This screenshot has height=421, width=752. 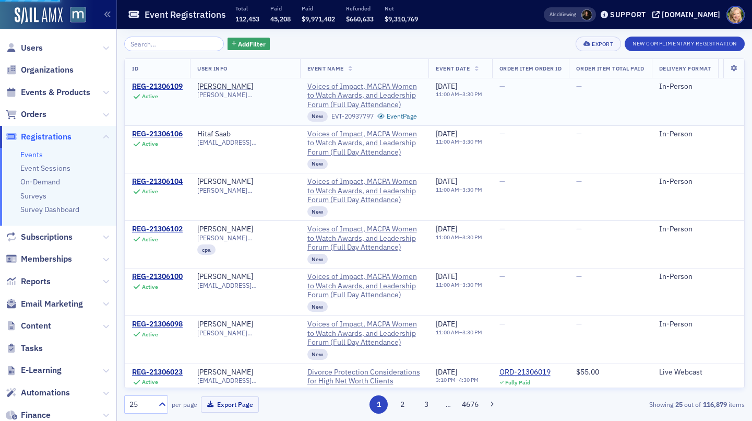 I want to click on div: Hitaf Saab, so click(x=214, y=134).